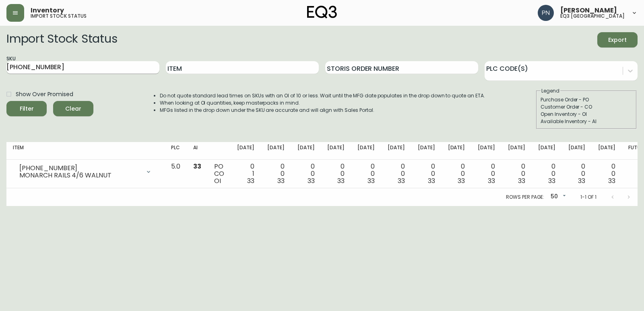 This screenshot has height=311, width=644. What do you see at coordinates (546, 13) in the screenshot?
I see `img: 496f1288aca128e282dab2021d4f4334` at bounding box center [546, 13].